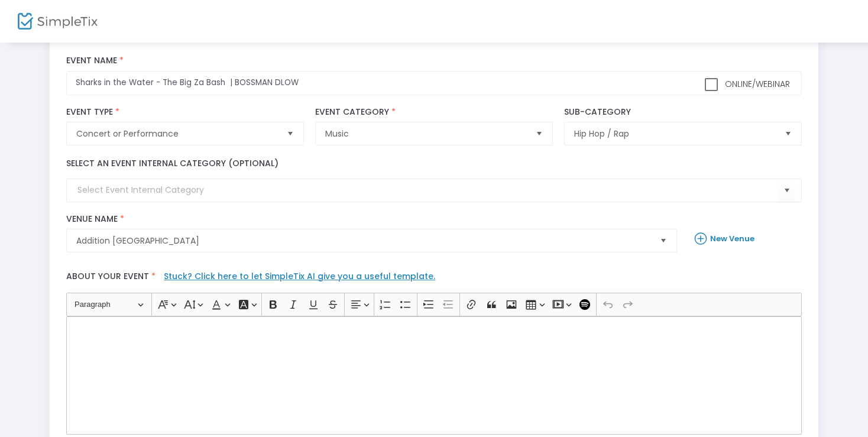  Describe the element at coordinates (427, 190) in the screenshot. I see `input: Select Event Internal Category` at that location.